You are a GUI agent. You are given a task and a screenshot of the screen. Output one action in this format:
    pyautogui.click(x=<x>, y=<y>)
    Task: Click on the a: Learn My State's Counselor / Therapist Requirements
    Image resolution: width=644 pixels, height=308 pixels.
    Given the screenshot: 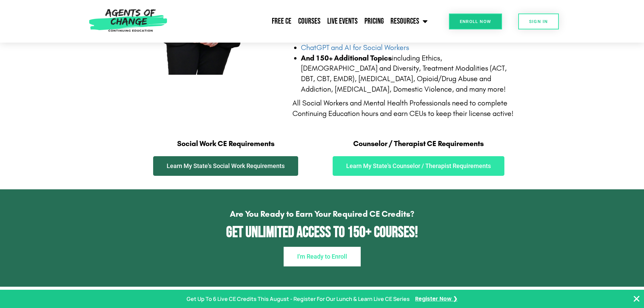 What is the action you would take?
    pyautogui.click(x=418, y=166)
    